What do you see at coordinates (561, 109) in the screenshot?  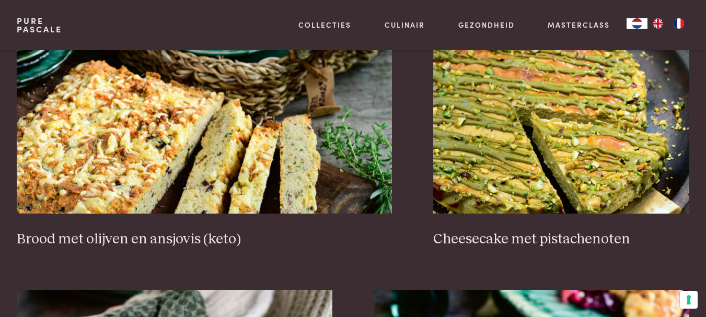 I see `img: Cheesecake met pistachenoten` at bounding box center [561, 109].